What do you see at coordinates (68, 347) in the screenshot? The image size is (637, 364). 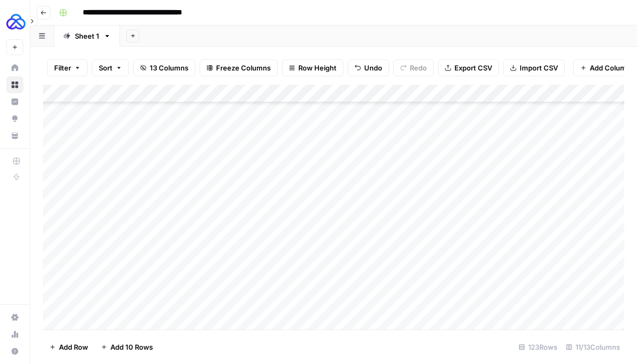 I see `button: Add Row` at bounding box center [68, 347].